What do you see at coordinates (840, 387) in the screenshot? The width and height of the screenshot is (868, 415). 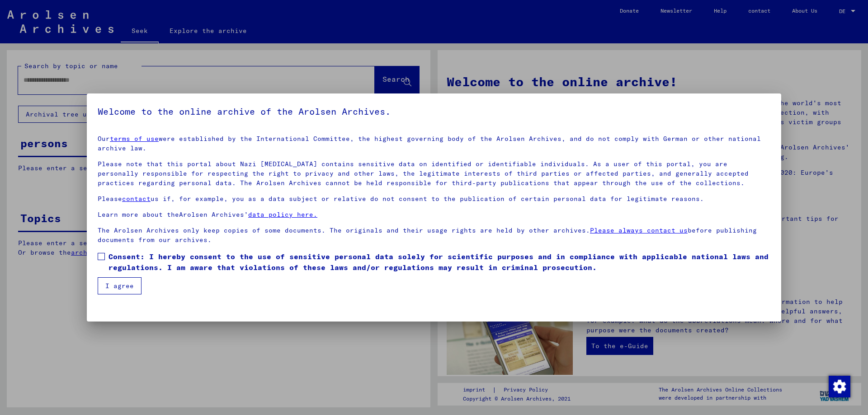 I see `img: Change consent` at bounding box center [840, 387].